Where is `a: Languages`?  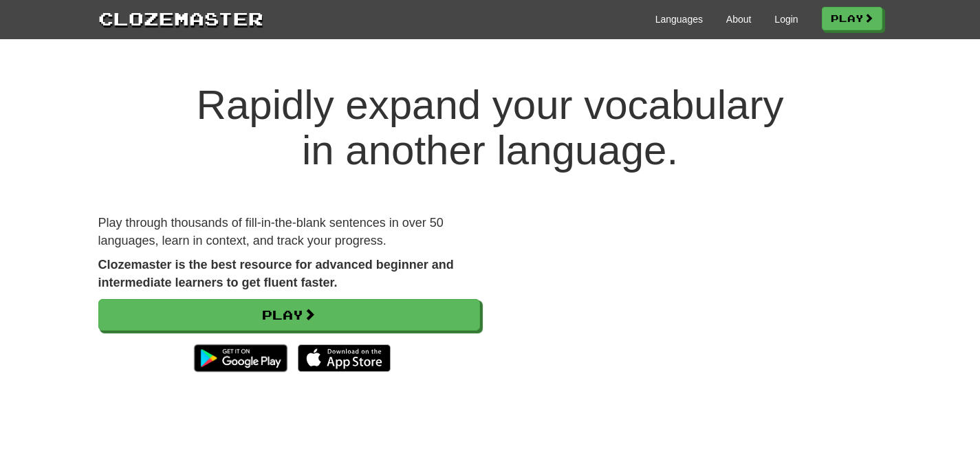
a: Languages is located at coordinates (678, 20).